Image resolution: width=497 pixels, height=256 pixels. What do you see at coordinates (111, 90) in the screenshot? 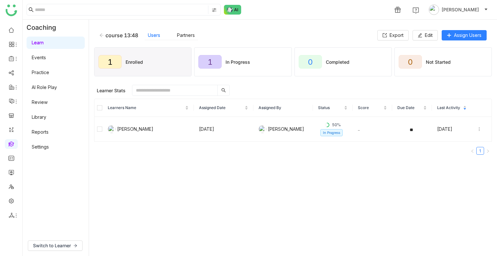
I see `div: Learner Stats` at bounding box center [111, 90].